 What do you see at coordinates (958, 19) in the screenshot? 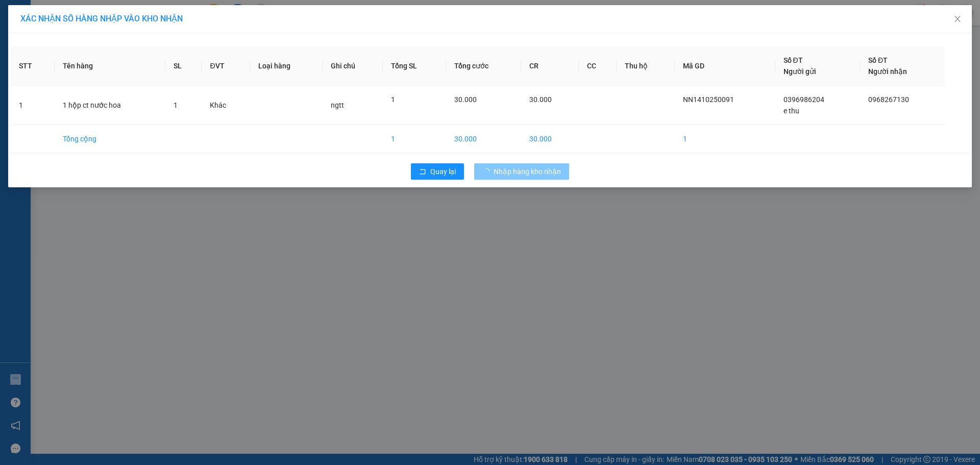
I see `button: Close` at bounding box center [958, 19].